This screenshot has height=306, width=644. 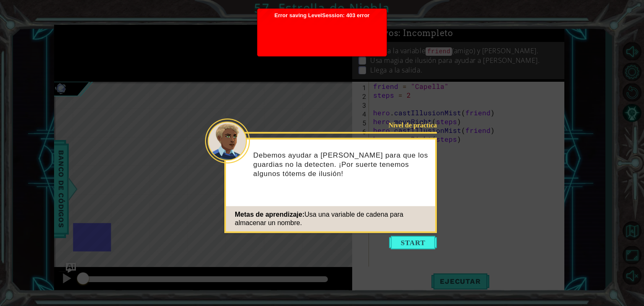 What do you see at coordinates (410, 125) in the screenshot?
I see `div: Nivel de práctica` at bounding box center [410, 125].